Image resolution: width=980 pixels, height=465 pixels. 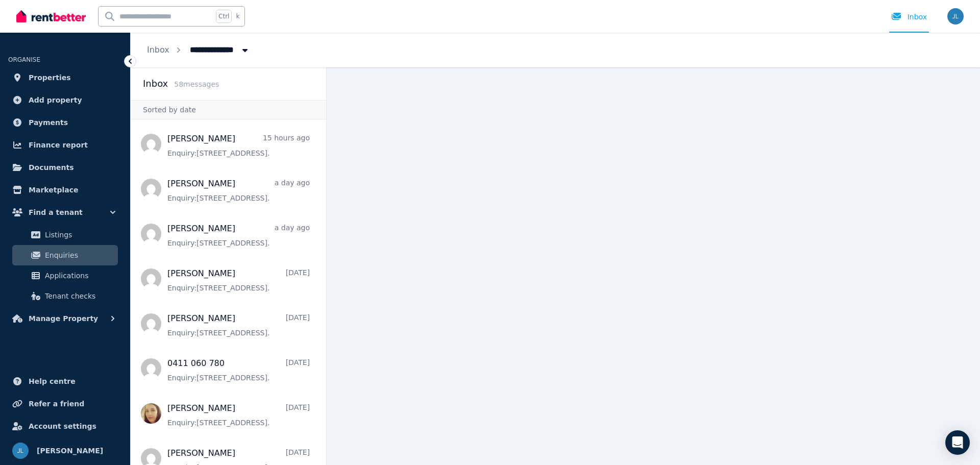 What do you see at coordinates (65, 122) in the screenshot?
I see `a: Payments` at bounding box center [65, 122].